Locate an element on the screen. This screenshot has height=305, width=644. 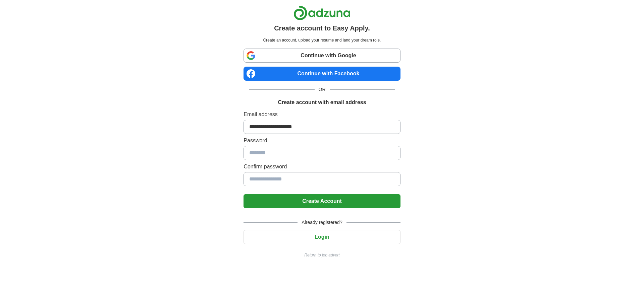
label: Password is located at coordinates (321, 141).